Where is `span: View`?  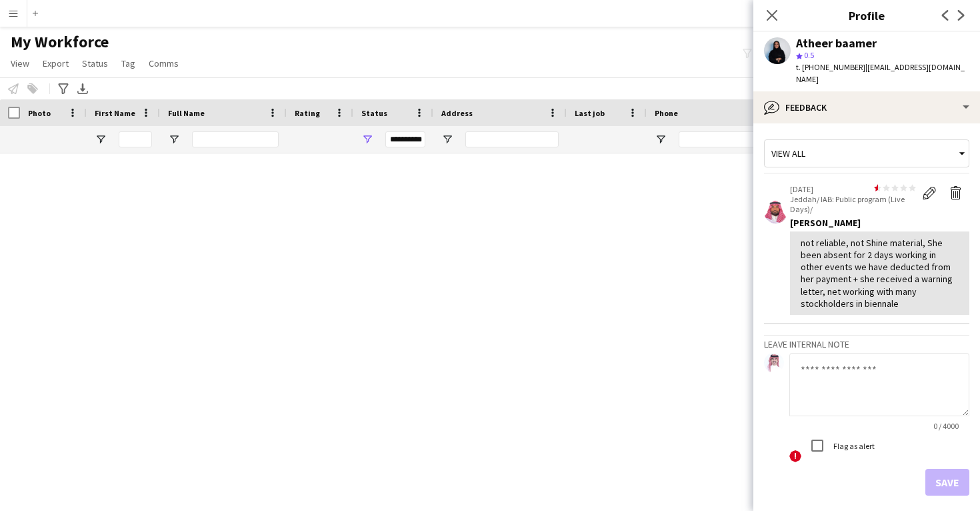 span: View is located at coordinates (20, 63).